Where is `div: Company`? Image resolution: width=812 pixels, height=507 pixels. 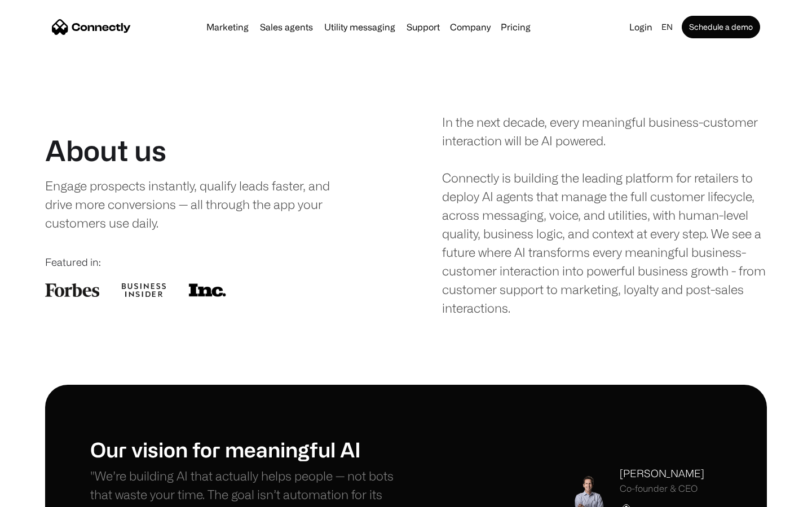
div: Company is located at coordinates (470, 27).